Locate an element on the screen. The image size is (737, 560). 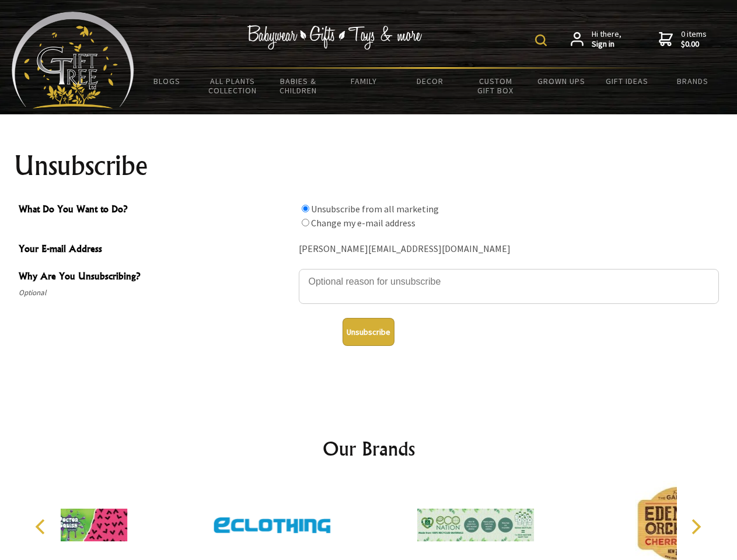
a: Decor is located at coordinates (430, 81).